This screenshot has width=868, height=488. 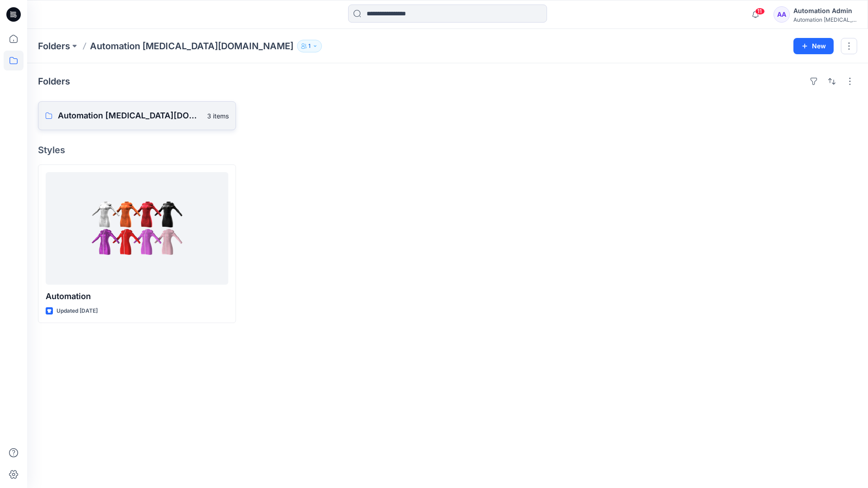 I want to click on div: AA, so click(x=781, y=14).